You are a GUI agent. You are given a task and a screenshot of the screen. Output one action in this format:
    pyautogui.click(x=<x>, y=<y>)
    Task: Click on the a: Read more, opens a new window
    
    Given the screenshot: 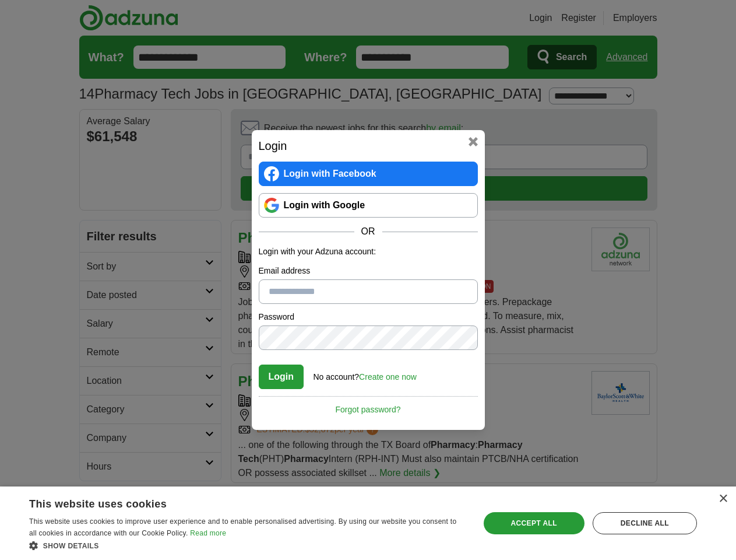 What is the action you would take?
    pyautogui.click(x=208, y=533)
    